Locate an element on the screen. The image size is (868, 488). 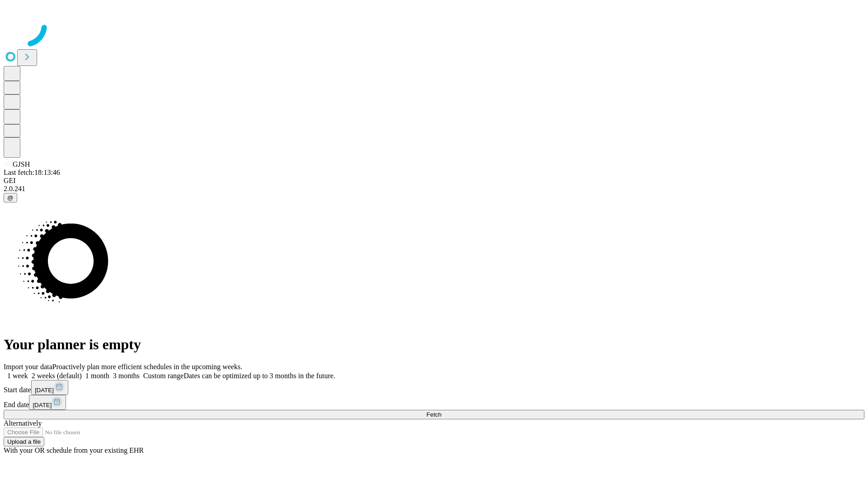
span: 1 month is located at coordinates (98, 375).